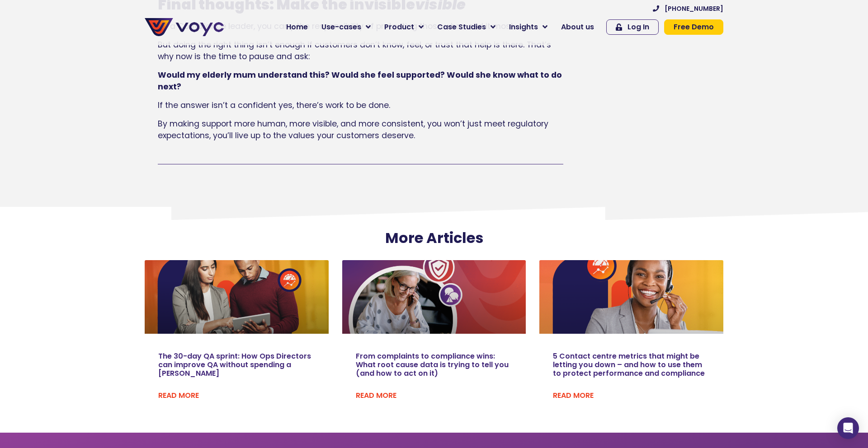  I want to click on a: Read more about From complaints to compliance wins: What root cause data is trying to tell you (a..., so click(376, 395).